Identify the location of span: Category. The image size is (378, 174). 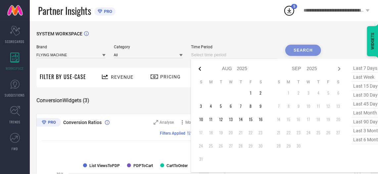
(148, 47).